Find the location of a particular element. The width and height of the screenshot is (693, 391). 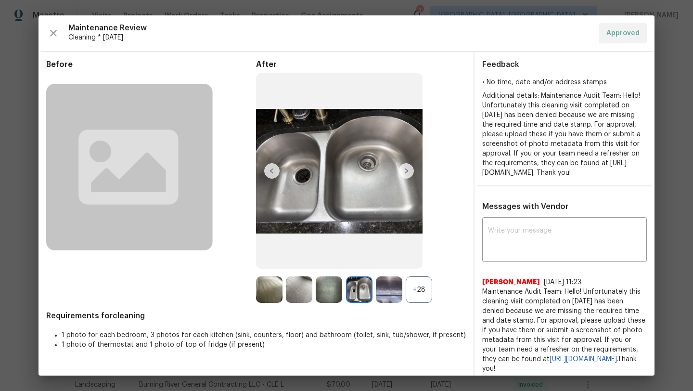

span: Maintenance Review is located at coordinates (329, 28).